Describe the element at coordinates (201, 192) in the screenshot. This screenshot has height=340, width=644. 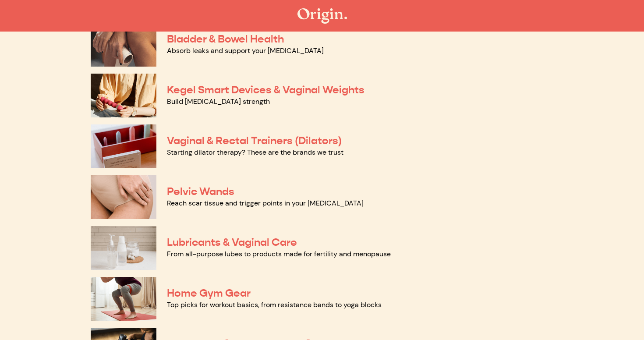
I see `a: Pelvic Wands` at that location.